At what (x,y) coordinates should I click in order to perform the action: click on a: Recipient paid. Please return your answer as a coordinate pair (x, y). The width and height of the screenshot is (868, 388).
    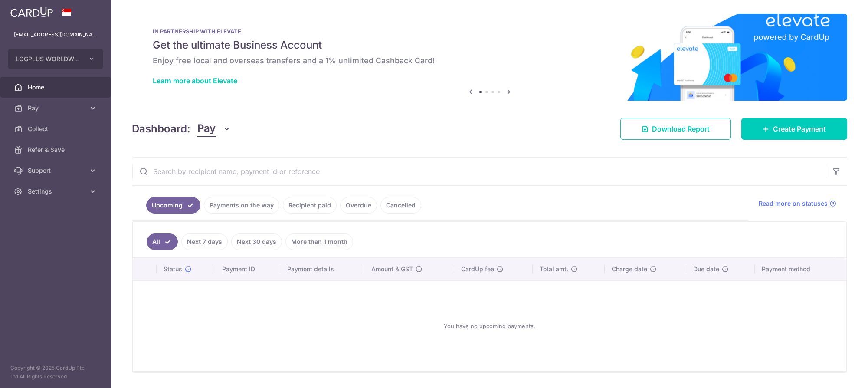
    Looking at the image, I should click on (310, 205).